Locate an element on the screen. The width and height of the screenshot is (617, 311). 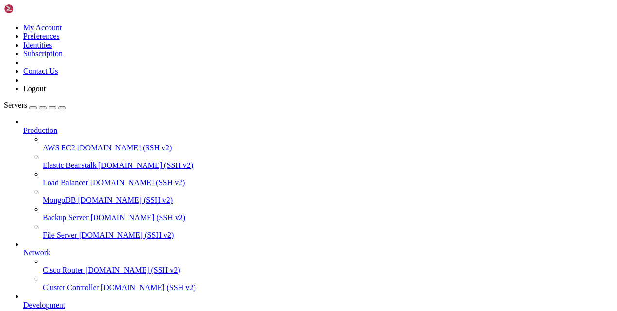
span: Load Balancer is located at coordinates (66, 182).